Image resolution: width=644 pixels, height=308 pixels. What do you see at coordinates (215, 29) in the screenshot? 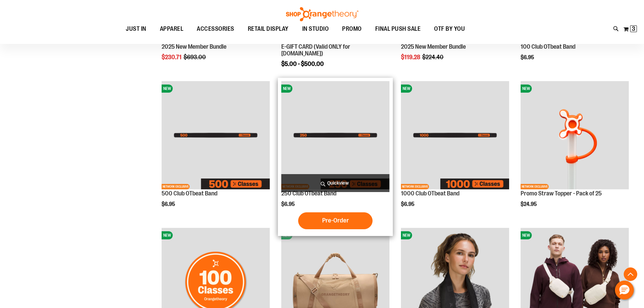
I see `span: ACCESSORIES` at bounding box center [215, 29].